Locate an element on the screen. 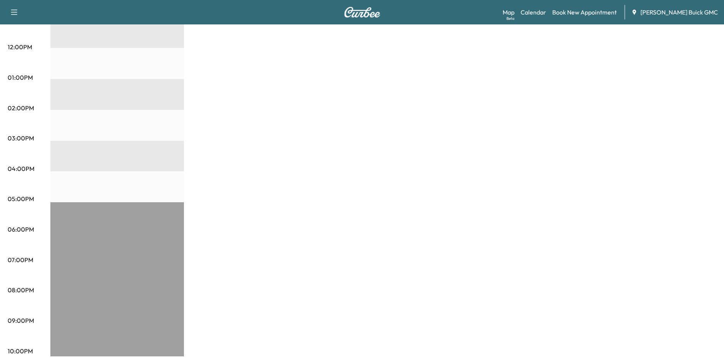 This screenshot has width=724, height=364. p: 06:00PM is located at coordinates (21, 229).